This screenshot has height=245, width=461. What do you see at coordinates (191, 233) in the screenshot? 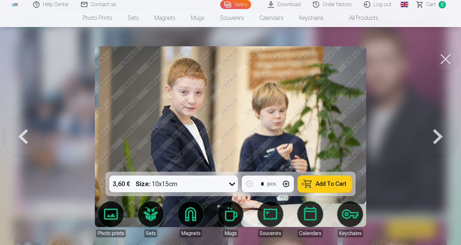
I see `div: Magnets` at bounding box center [191, 233].